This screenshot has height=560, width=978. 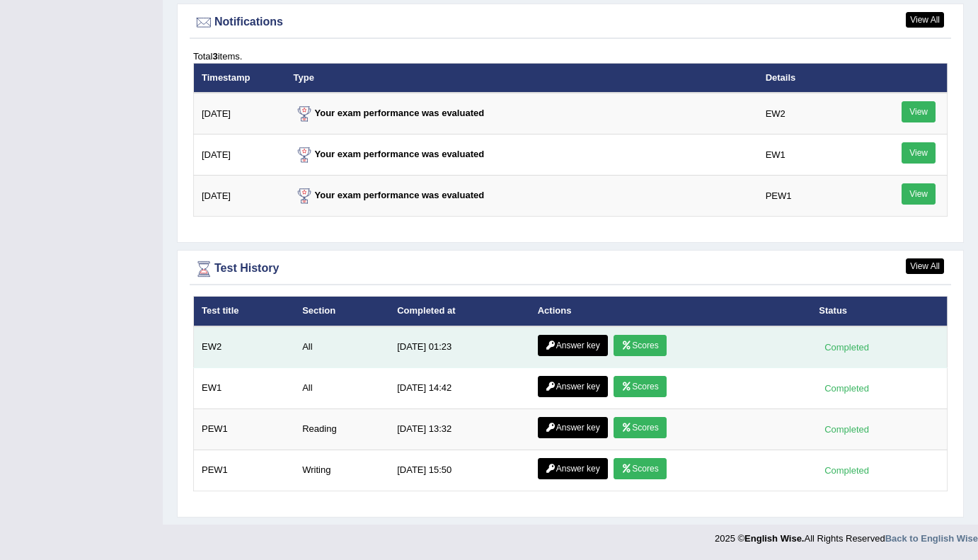 I want to click on td: Writing, so click(x=342, y=470).